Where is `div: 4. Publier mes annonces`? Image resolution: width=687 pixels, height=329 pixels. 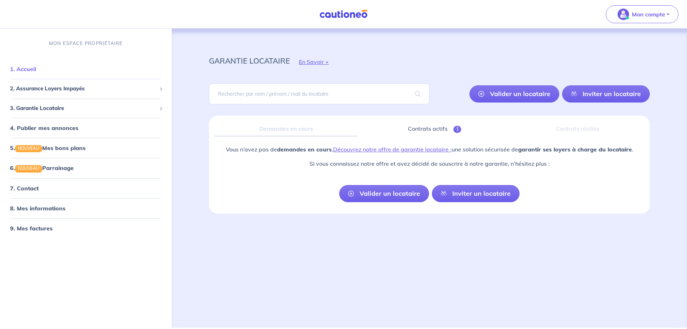 div: 4. Publier mes annonces is located at coordinates (86, 128).